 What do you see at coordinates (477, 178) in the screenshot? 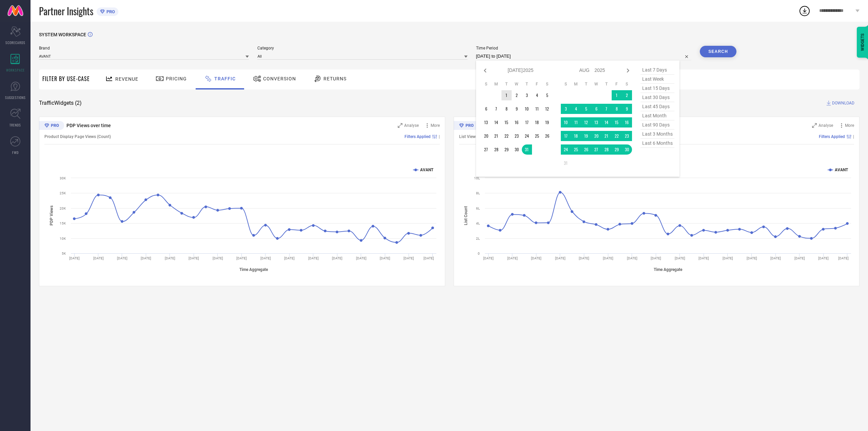
I see `text: 10L` at bounding box center [477, 178].